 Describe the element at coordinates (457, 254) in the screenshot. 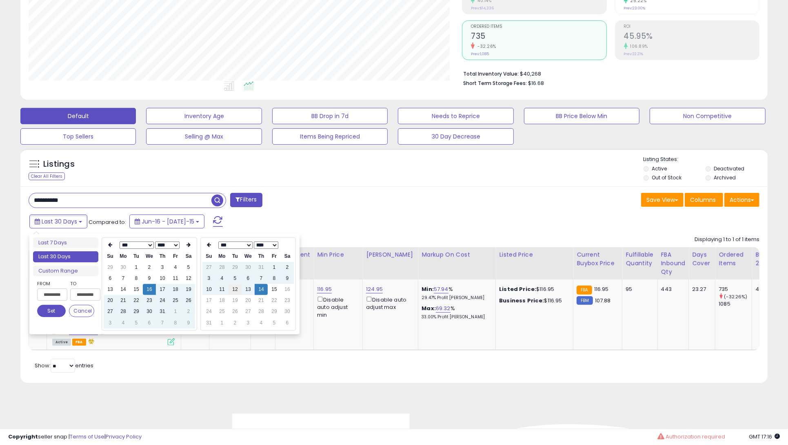

I see `div: Markup on Cost` at that location.